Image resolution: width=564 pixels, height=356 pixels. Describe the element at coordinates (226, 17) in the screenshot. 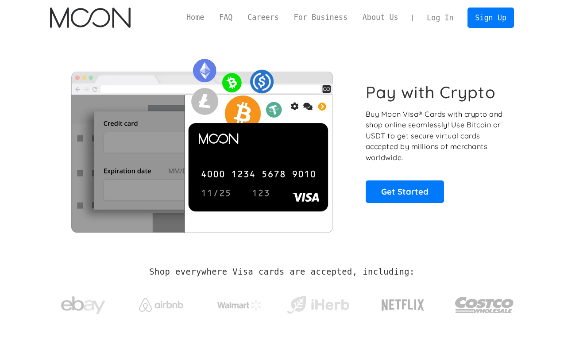

I see `a: FAQ` at that location.